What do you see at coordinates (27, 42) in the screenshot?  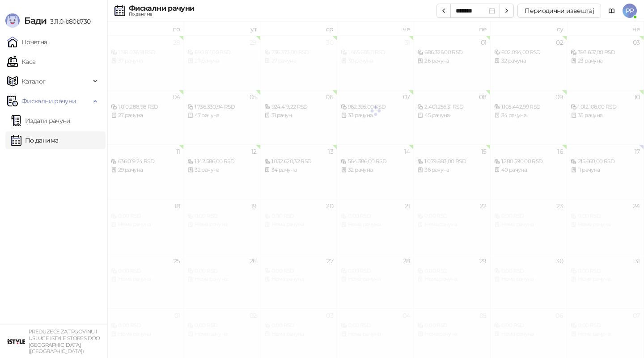 I see `a: Почетна` at bounding box center [27, 42].